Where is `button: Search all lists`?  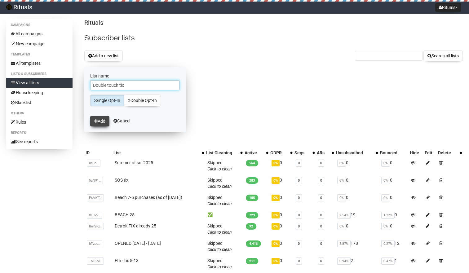
button: Search all lists is located at coordinates (443, 56).